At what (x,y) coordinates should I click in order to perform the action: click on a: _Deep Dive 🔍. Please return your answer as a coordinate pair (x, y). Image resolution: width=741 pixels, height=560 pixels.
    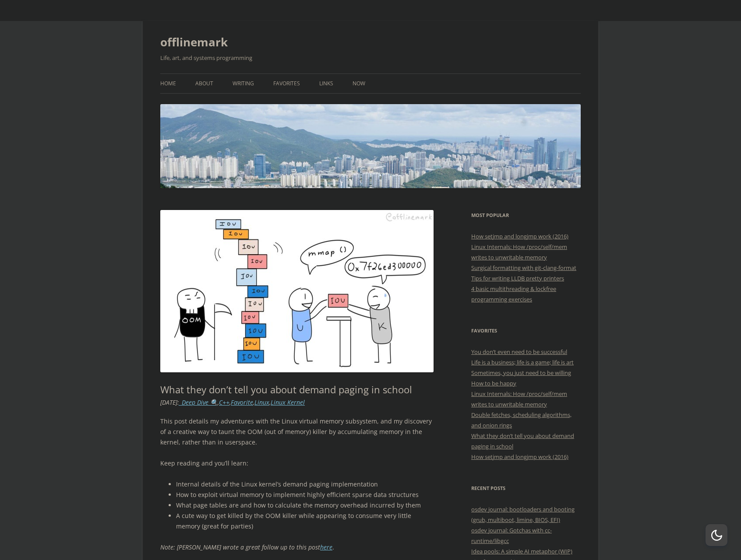
    Looking at the image, I should click on (198, 402).